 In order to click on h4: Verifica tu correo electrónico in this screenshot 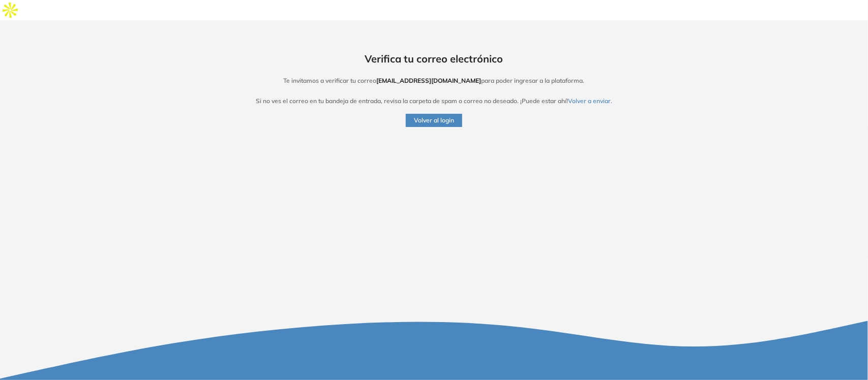, I will do `click(434, 59)`.